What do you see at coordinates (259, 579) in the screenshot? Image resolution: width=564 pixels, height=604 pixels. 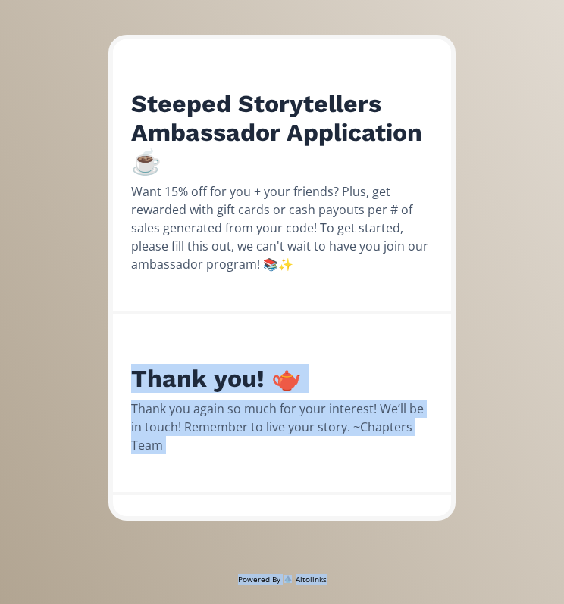 I see `span: Powered By` at bounding box center [259, 579].